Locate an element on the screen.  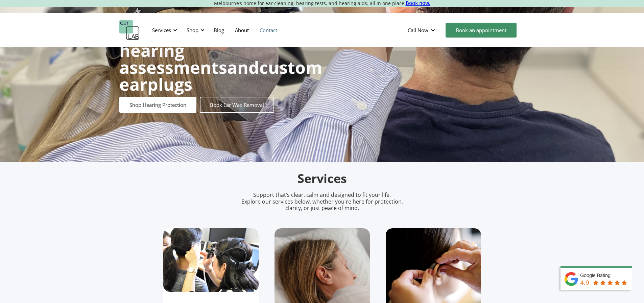
a: About is located at coordinates (242, 30).